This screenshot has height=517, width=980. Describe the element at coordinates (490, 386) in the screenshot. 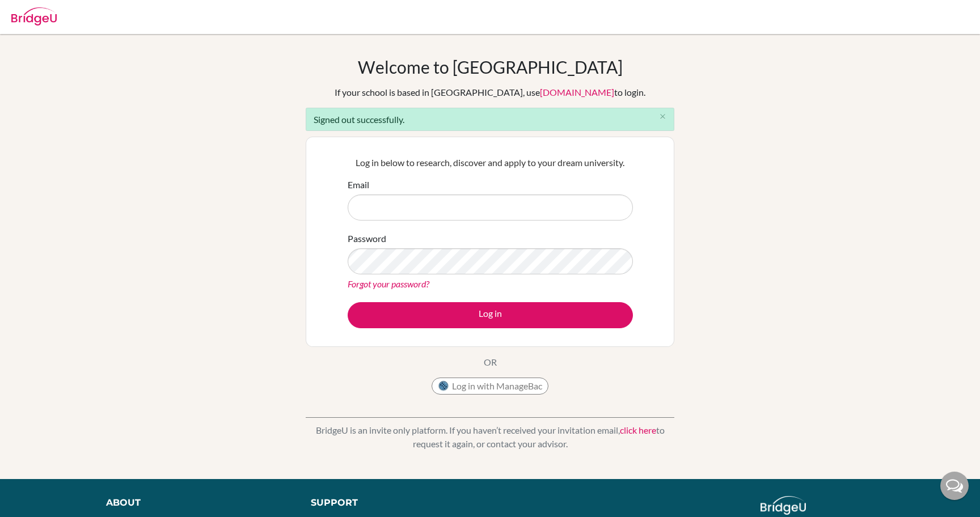

I see `button: Log in with ManageBac` at that location.